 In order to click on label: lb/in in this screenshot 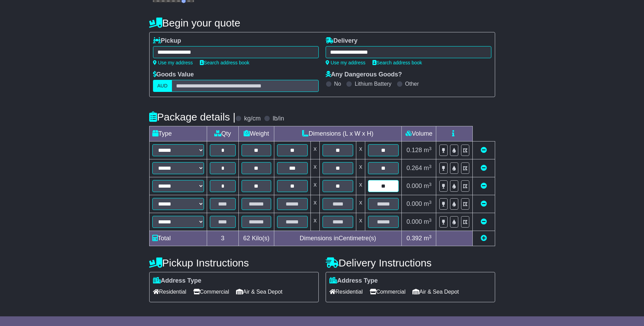, I will do `click(278, 118)`.